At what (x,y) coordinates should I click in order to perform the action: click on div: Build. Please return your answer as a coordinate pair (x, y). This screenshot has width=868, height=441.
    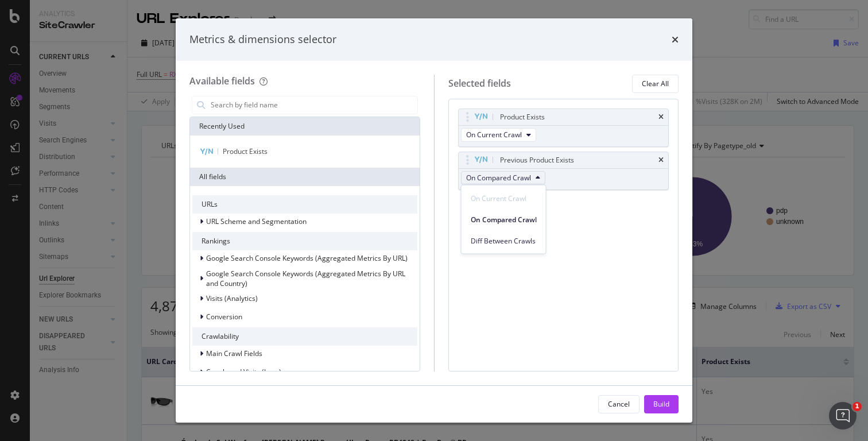
    Looking at the image, I should click on (661, 404).